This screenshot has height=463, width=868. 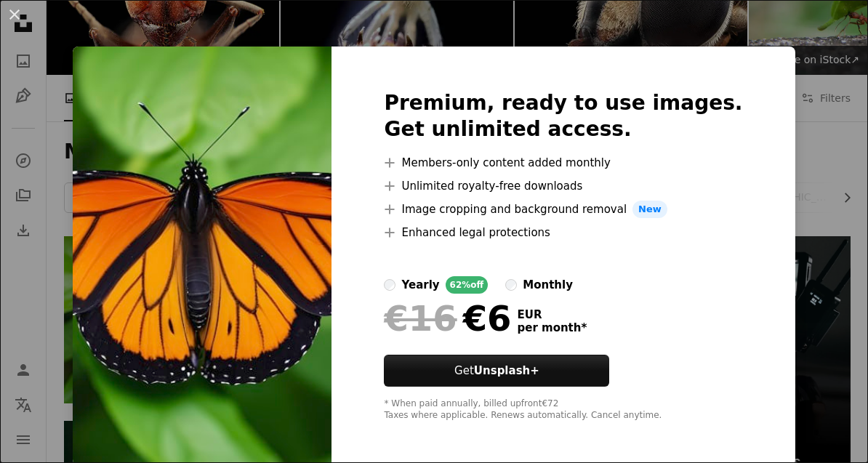 I want to click on li: Members-only content added monthly, so click(x=563, y=163).